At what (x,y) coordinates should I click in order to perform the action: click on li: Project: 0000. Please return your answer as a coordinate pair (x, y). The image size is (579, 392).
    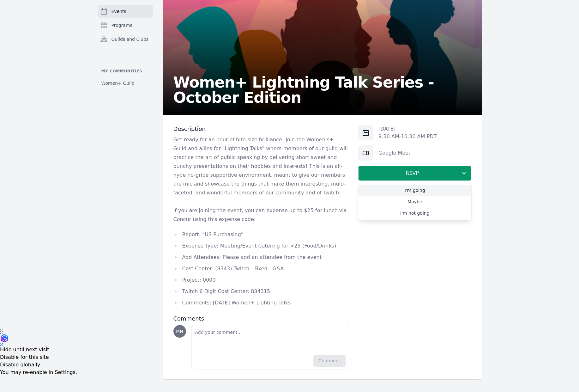
    Looking at the image, I should click on (261, 280).